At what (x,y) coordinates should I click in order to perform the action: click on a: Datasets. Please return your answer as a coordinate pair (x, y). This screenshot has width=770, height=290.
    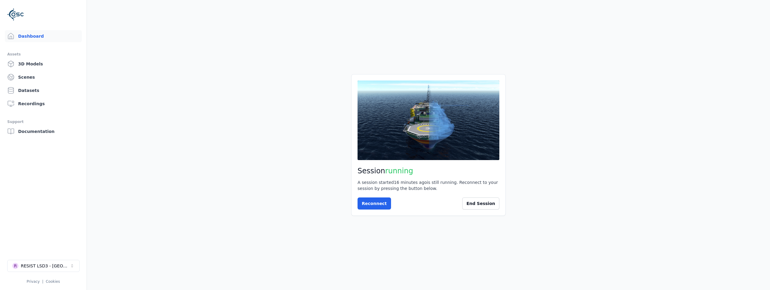
    Looking at the image, I should click on (43, 91).